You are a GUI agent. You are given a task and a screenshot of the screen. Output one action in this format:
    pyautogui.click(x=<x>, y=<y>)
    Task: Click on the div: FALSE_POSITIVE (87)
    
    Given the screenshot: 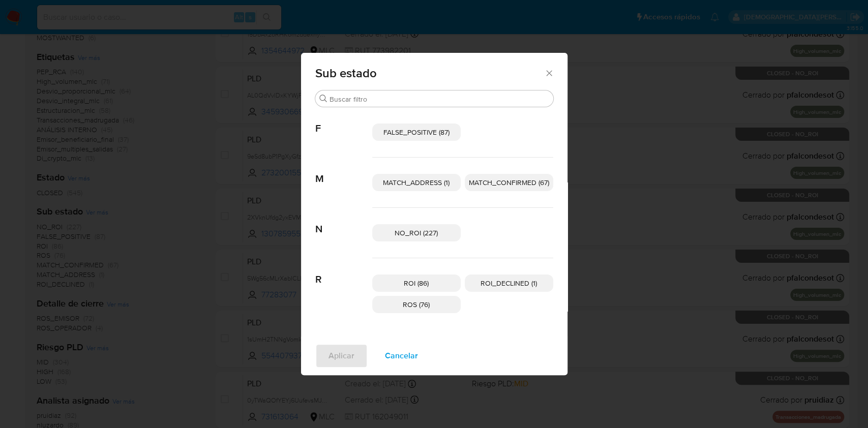 What is the action you would take?
    pyautogui.click(x=416, y=132)
    